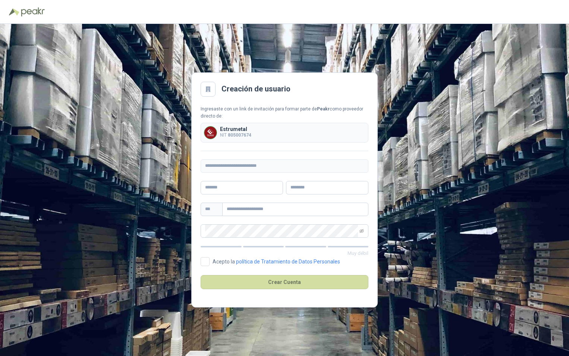  What do you see at coordinates (210, 132) in the screenshot?
I see `img: Company Logo` at bounding box center [210, 132].